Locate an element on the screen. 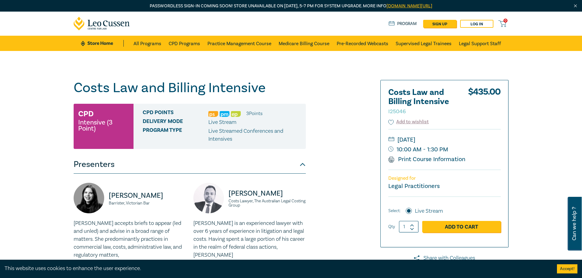 This screenshot has height=278, width=582. small: Legal Practitioners is located at coordinates (414, 186).